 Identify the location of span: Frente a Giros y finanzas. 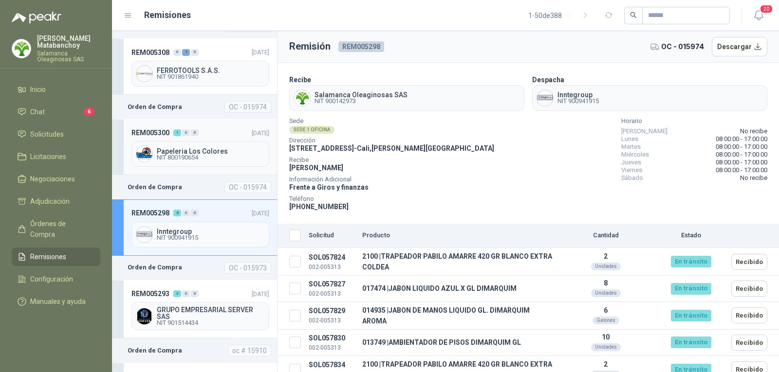
(329, 187).